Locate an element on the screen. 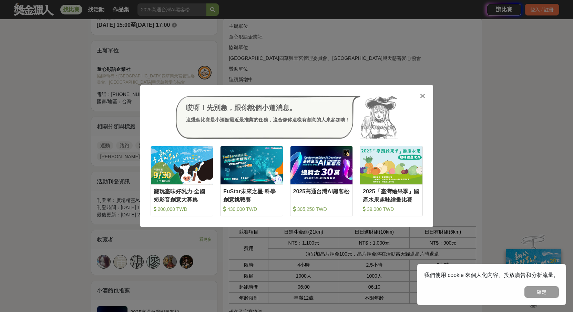  div: 430,000 TWD is located at coordinates (251, 209).